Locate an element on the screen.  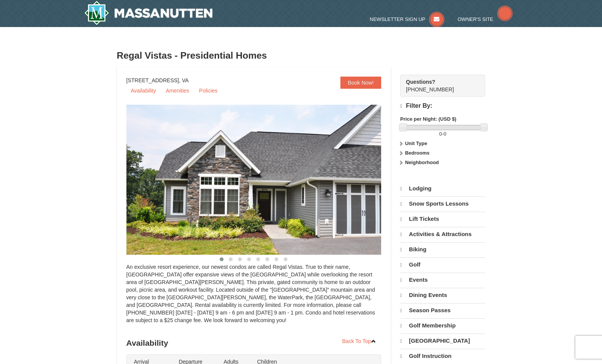
h4: Filter By: is located at coordinates (442, 106).